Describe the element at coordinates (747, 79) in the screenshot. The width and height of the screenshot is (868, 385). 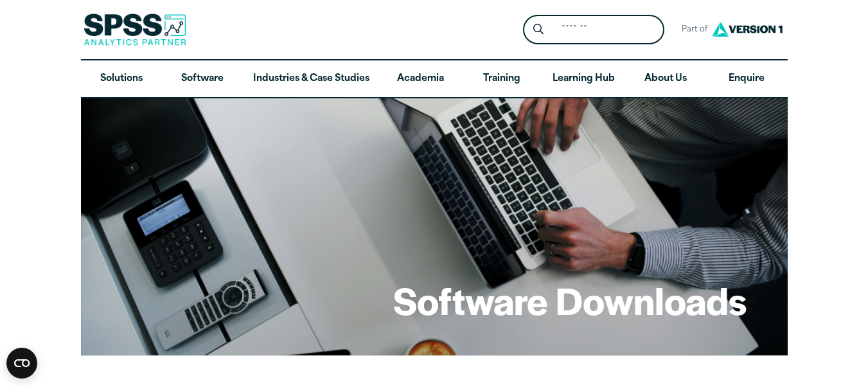
I see `a: Enquire` at that location.